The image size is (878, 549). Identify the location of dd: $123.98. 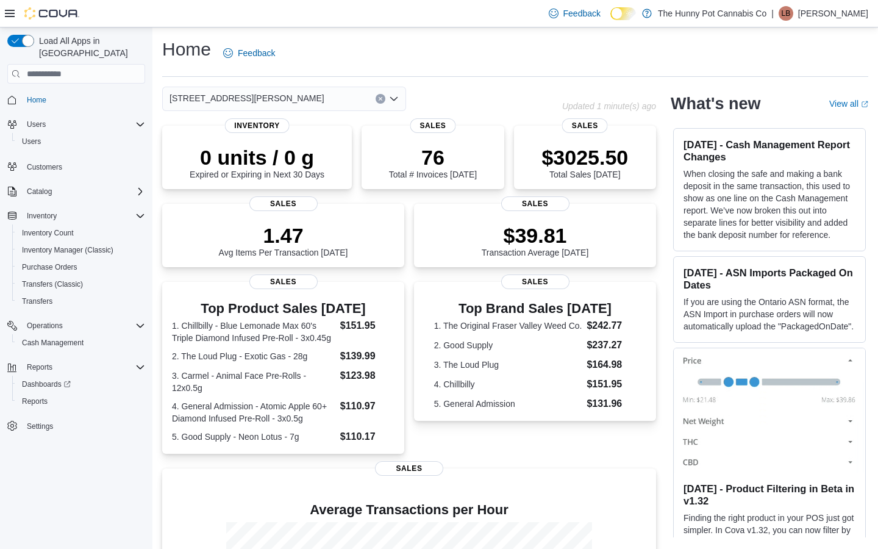
(367, 376).